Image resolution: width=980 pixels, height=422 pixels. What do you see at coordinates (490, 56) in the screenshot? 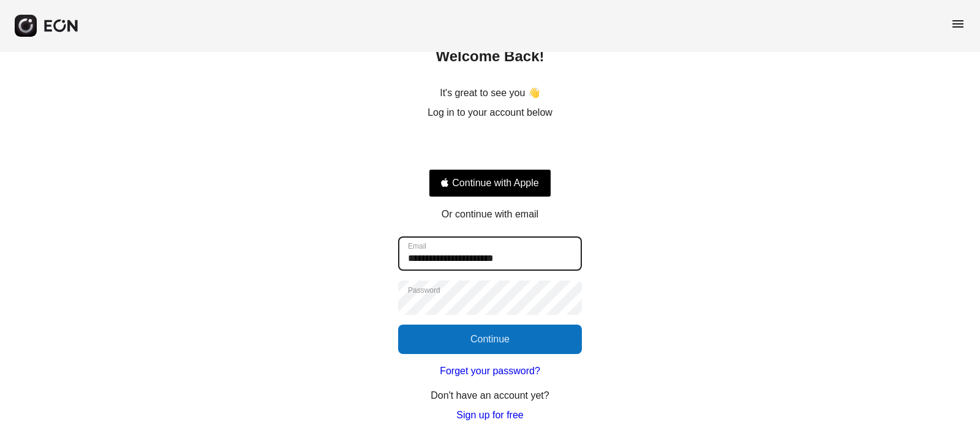
I see `h2: Welcome Back!` at bounding box center [490, 56].